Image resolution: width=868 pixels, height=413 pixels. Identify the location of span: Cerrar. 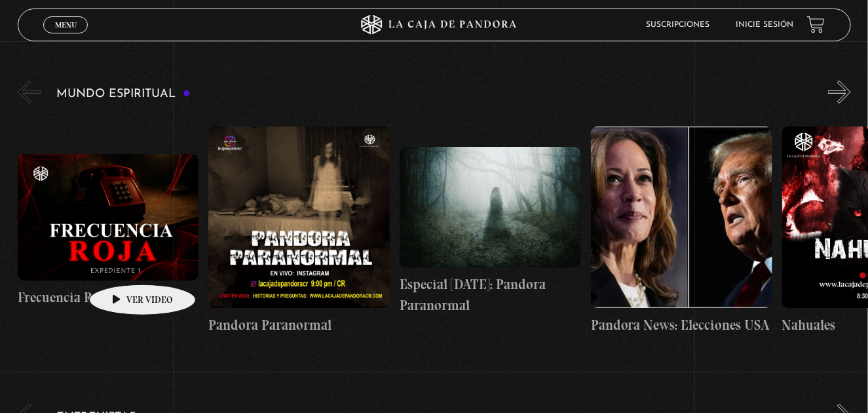
(66, 36).